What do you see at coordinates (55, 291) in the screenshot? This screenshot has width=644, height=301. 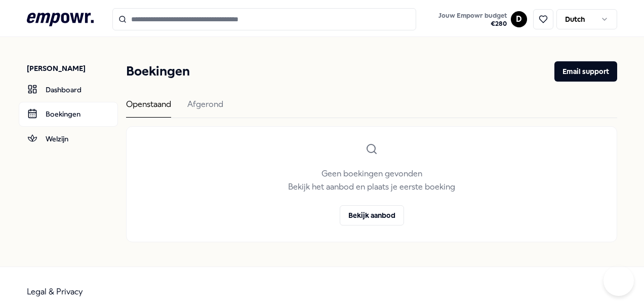 I see `a: Legal & Privacy` at bounding box center [55, 291].